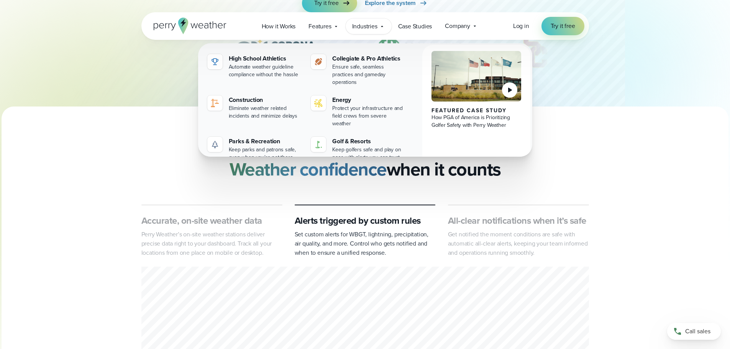 The height and width of the screenshot is (349, 730). What do you see at coordinates (535, 50) in the screenshot?
I see `img: University-of-Southern-California-USC.svg` at bounding box center [535, 50].